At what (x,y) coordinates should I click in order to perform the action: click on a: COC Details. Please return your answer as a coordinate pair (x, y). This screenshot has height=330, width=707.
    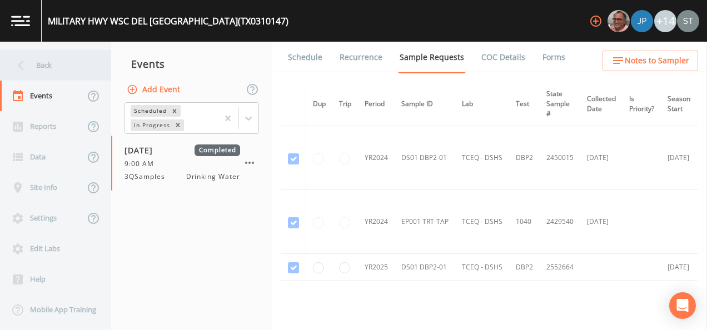
    Looking at the image, I should click on (503, 57).